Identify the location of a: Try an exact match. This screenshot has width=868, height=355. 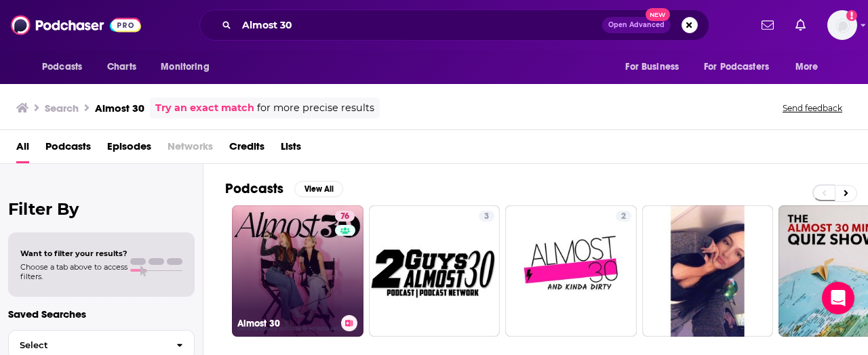
(205, 108).